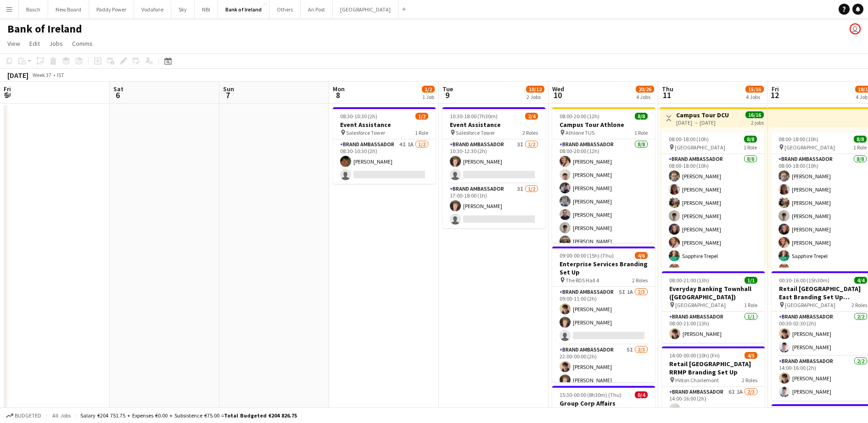  I want to click on span: All jobs, so click(61, 415).